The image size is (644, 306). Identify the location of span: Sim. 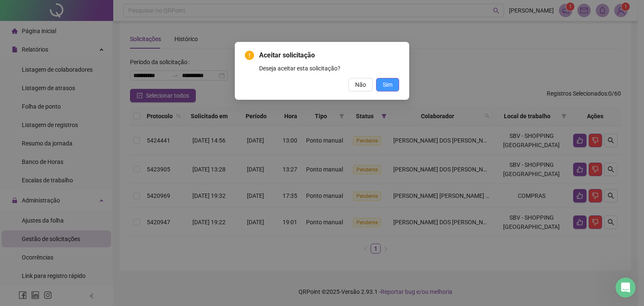
(387, 85).